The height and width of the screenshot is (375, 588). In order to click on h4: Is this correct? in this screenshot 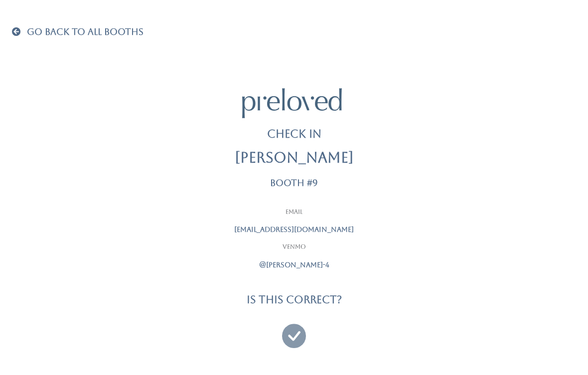, I will do `click(294, 299)`.